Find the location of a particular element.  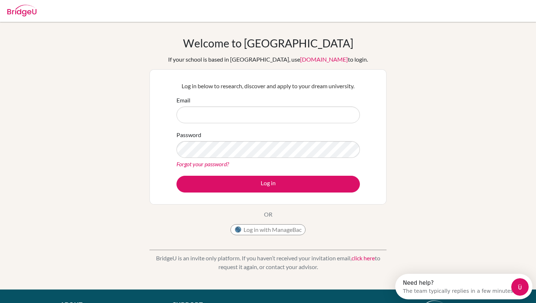

button: Log in is located at coordinates (268, 184).